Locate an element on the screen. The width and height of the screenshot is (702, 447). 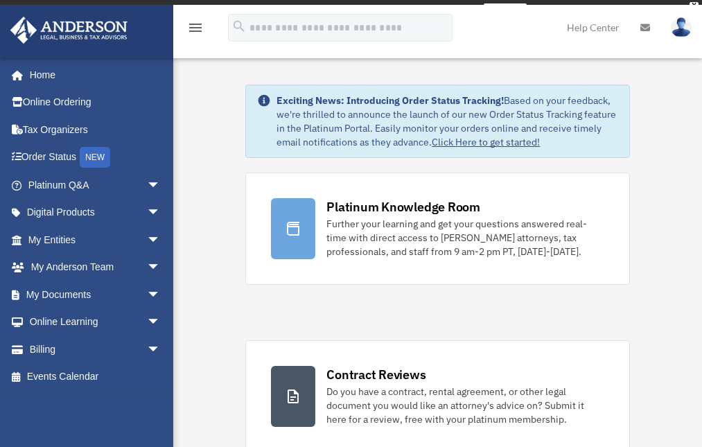
div: Platinum Knowledge Room is located at coordinates (403, 207).